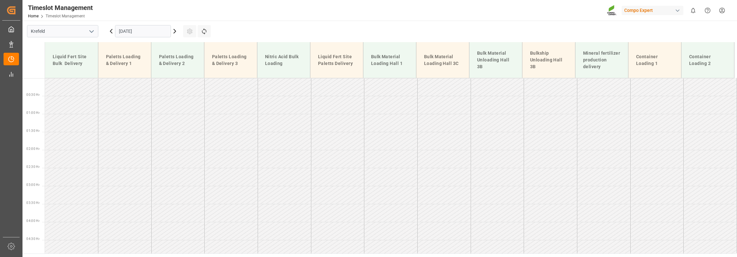 This screenshot has width=737, height=257. What do you see at coordinates (707, 10) in the screenshot?
I see `button: Help Center` at bounding box center [707, 10].